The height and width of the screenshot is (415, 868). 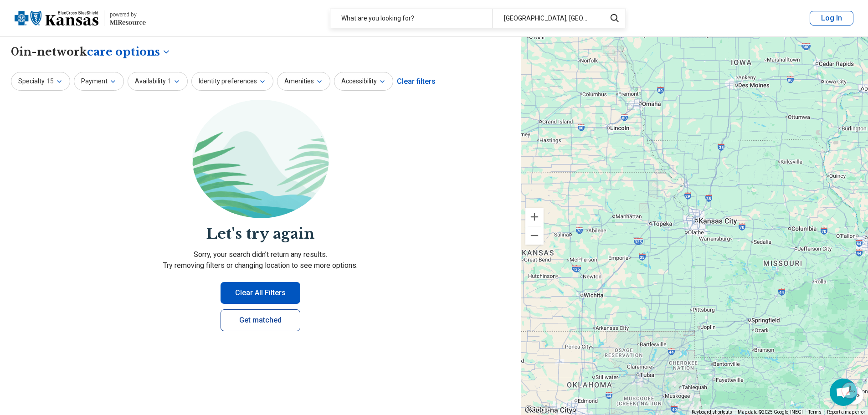 What do you see at coordinates (81, 18) in the screenshot?
I see `a: Blue Cross Blue Shield Kansaspowered by` at bounding box center [81, 18].